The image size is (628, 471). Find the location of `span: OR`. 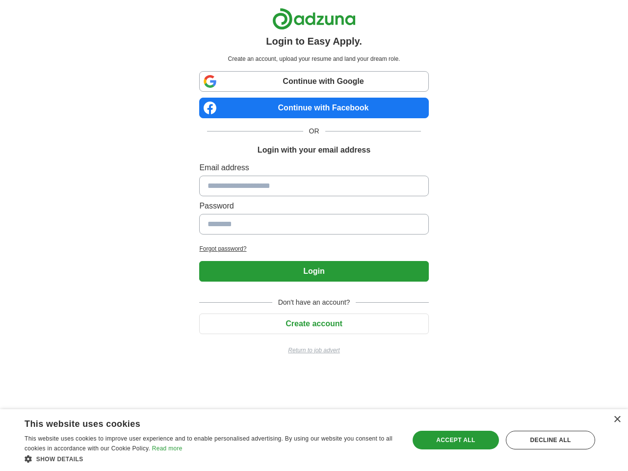

span: OR is located at coordinates (314, 131).